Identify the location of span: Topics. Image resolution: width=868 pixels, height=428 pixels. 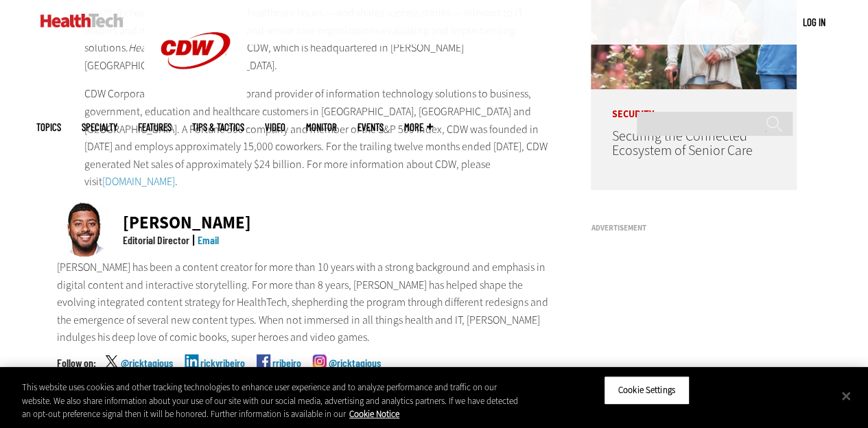
(49, 127).